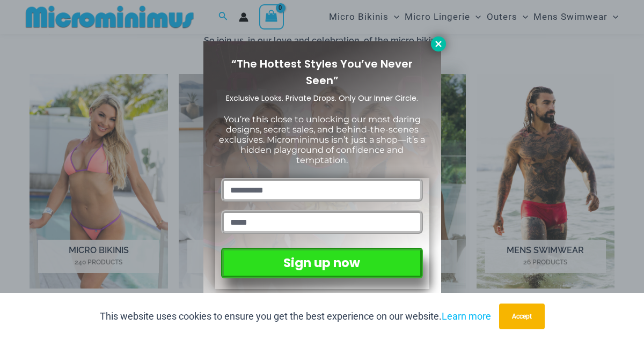  What do you see at coordinates (322, 98) in the screenshot?
I see `span: Exclusive Looks. Private Drops. Only Our Inner Circle.` at bounding box center [322, 98].